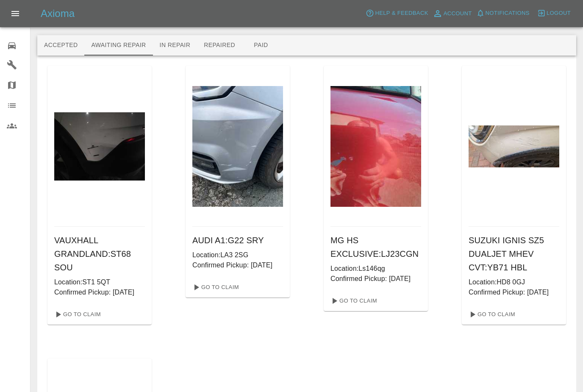 This screenshot has width=583, height=392. Describe the element at coordinates (401, 13) in the screenshot. I see `span: Help & Feedback` at that location.